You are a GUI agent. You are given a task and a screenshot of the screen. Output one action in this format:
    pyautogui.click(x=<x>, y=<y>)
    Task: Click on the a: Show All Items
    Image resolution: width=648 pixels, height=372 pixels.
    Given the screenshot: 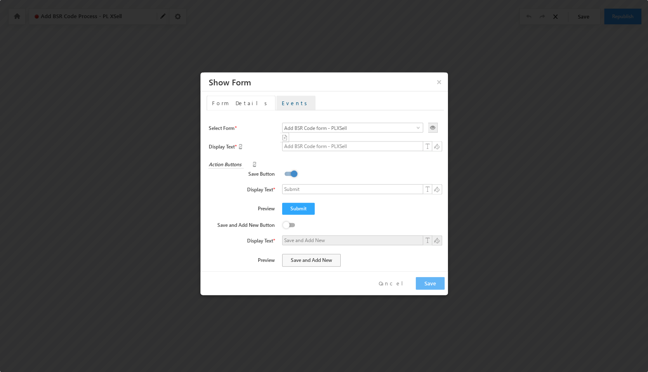 What is the action you would take?
    pyautogui.click(x=417, y=128)
    